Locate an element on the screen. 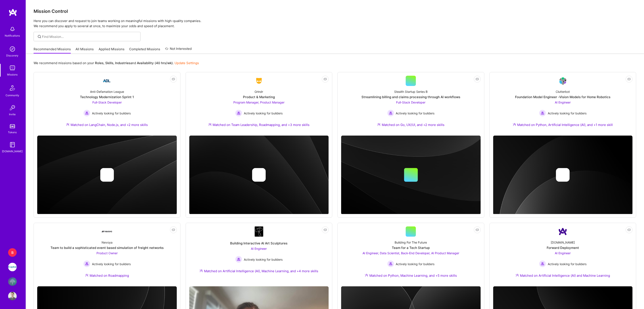 The height and width of the screenshot is (309, 644). p: We recommend missions based on your , , and . is located at coordinates (116, 63).